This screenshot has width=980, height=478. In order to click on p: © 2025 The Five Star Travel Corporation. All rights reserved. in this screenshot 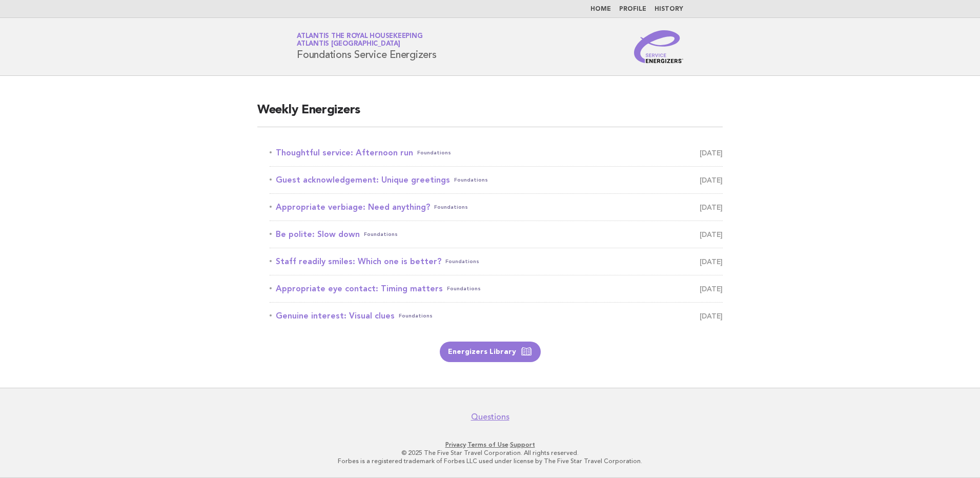, I will do `click(490, 453)`.